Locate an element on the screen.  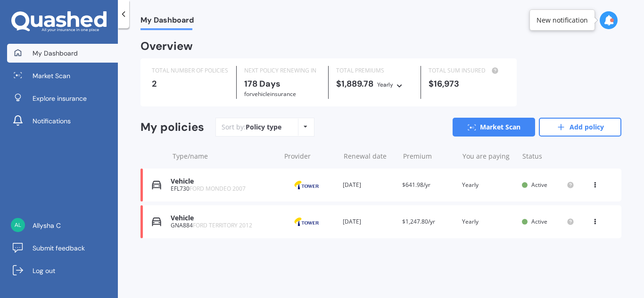
span: $641.98/yr is located at coordinates (416, 185).